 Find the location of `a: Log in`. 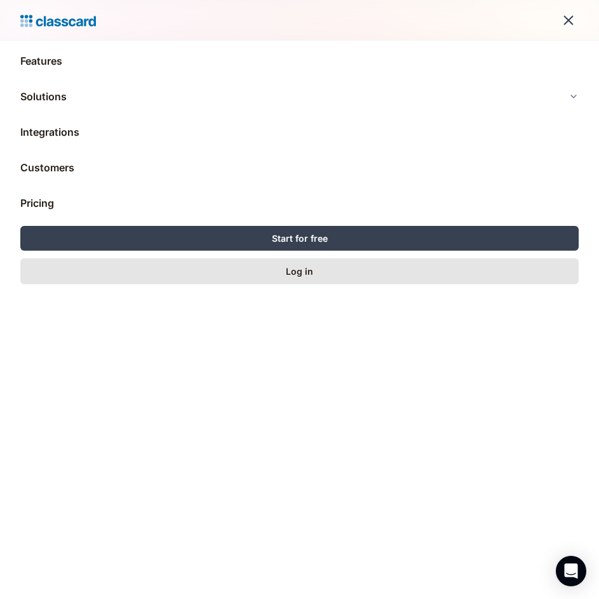

a: Log in is located at coordinates (299, 271).